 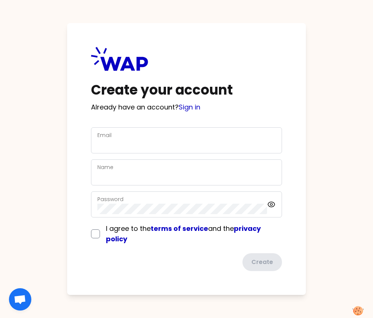 What do you see at coordinates (186, 107) in the screenshot?
I see `p: Already have an account?` at bounding box center [186, 107].